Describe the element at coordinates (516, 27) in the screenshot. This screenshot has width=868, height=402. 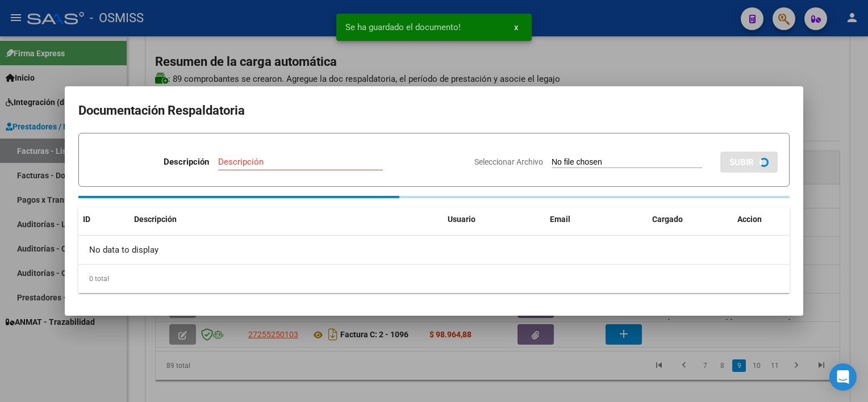
I see `span: x` at that location.